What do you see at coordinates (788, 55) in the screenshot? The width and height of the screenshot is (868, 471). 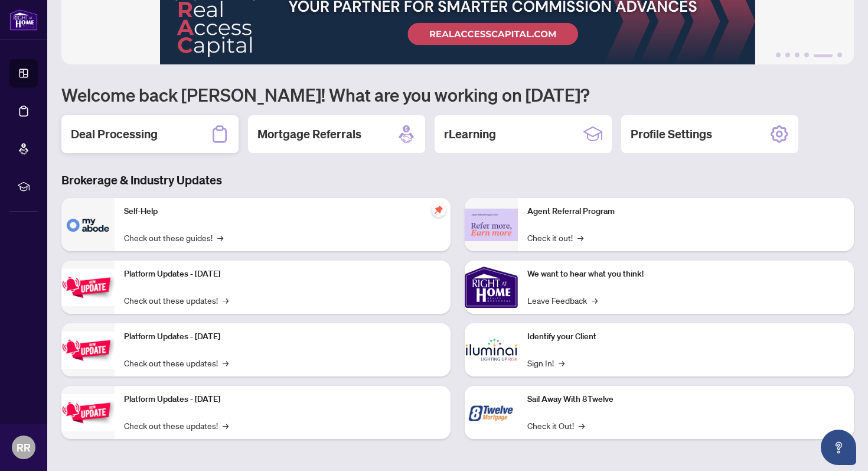 I see `button: 2` at bounding box center [788, 55].